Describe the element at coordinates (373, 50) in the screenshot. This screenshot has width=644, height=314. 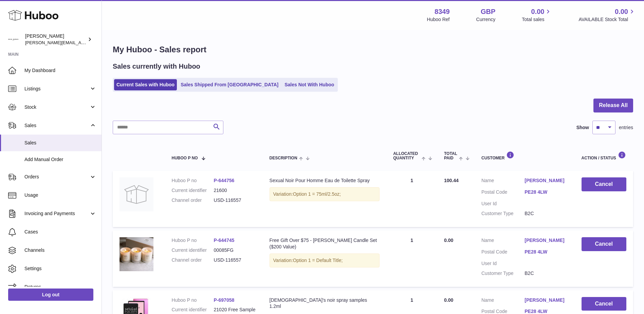
I see `h1: My Huboo - Sales report` at that location.